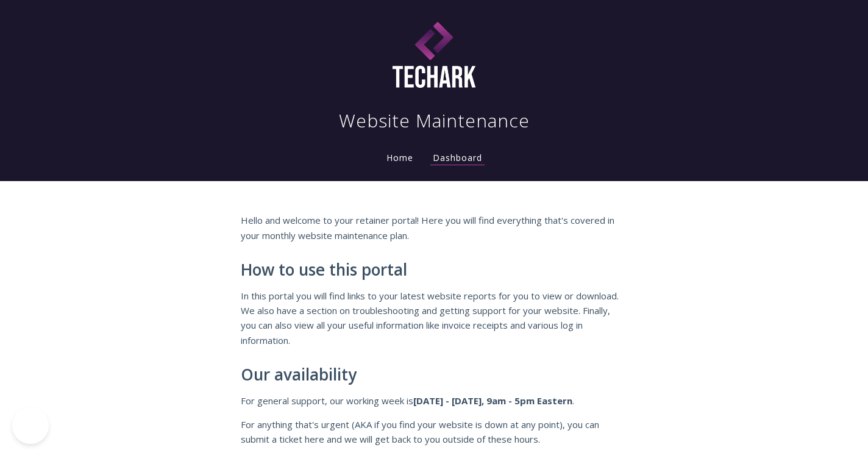 The height and width of the screenshot is (450, 868). I want to click on p: In this portal you will find links to your latest website reports for you to view or download. We..., so click(434, 318).